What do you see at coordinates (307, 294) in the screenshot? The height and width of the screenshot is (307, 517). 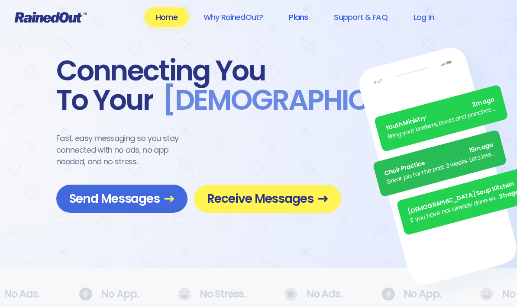 I see `div: No Ads.` at bounding box center [307, 294].